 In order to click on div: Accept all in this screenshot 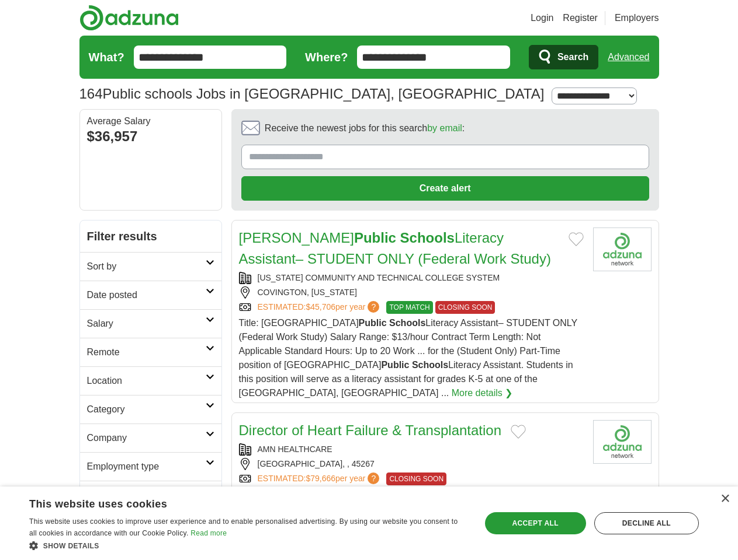, I will do `click(535, 523)`.